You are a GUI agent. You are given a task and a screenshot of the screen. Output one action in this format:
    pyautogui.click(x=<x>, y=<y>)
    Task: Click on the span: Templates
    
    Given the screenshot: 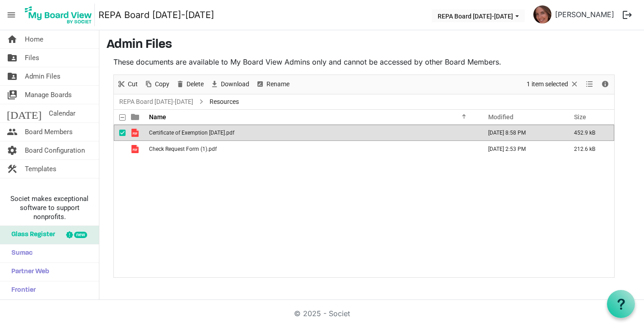 What is the action you would take?
    pyautogui.click(x=41, y=169)
    